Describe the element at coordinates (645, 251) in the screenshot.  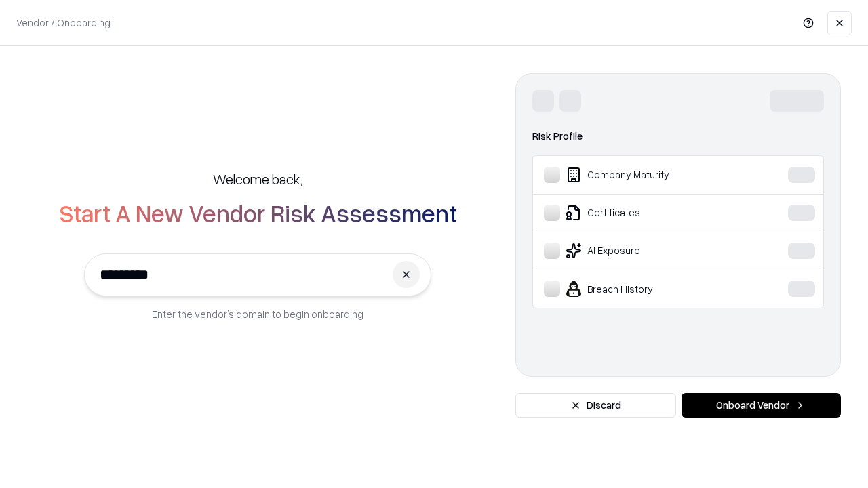
I see `div: AI Exposure` at that location.